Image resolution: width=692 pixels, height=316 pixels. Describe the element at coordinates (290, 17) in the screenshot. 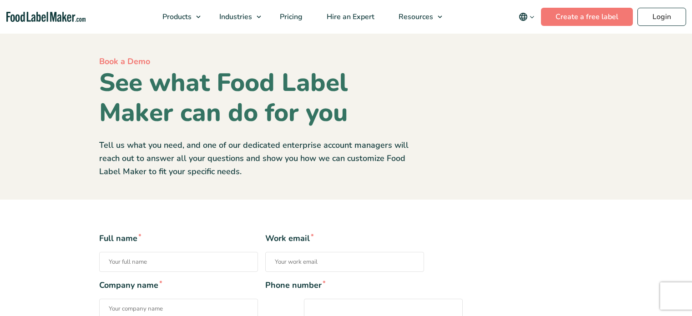

I see `span: Pricing` at that location.